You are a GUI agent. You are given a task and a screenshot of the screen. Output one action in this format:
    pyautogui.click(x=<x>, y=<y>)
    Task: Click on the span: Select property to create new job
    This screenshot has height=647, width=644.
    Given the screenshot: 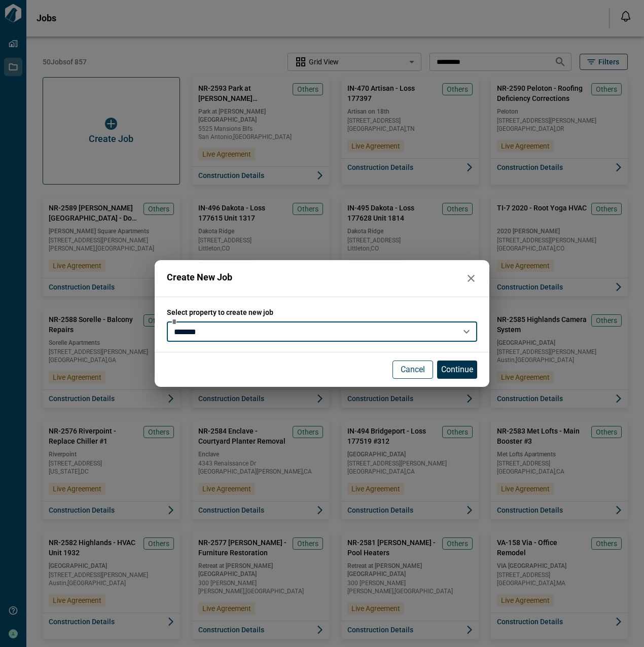 What is the action you would take?
    pyautogui.click(x=322, y=312)
    